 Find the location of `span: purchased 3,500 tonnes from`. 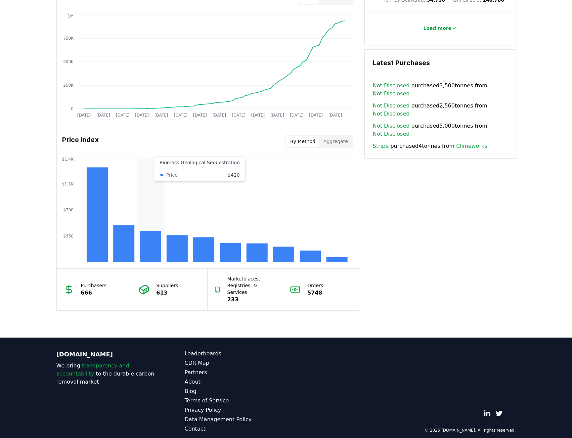

span: purchased 3,500 tonnes from is located at coordinates (440, 90).